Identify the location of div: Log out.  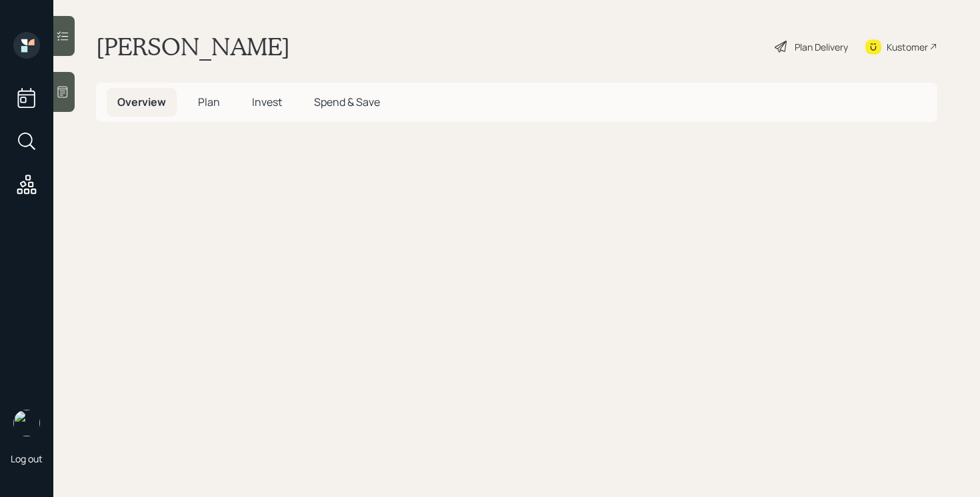
(27, 458).